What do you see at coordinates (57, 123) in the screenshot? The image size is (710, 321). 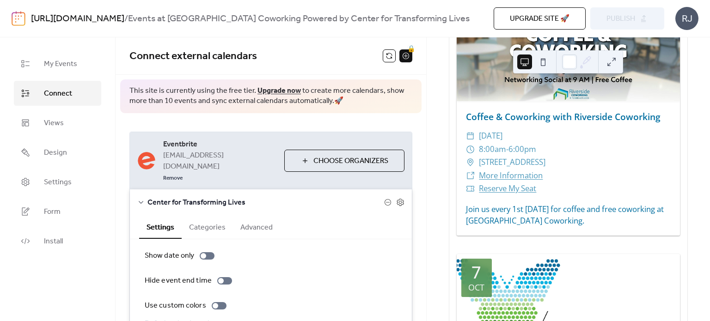 I see `a: Views` at bounding box center [57, 123].